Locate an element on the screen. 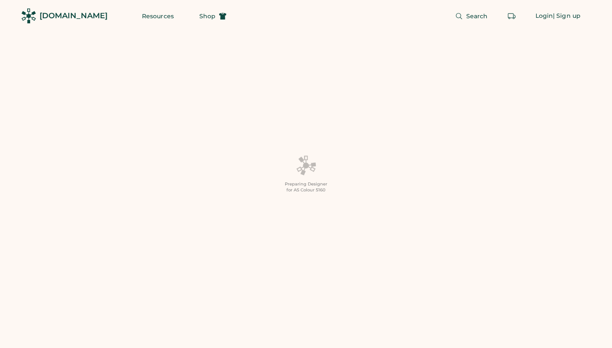  span: Shop is located at coordinates (207, 16).